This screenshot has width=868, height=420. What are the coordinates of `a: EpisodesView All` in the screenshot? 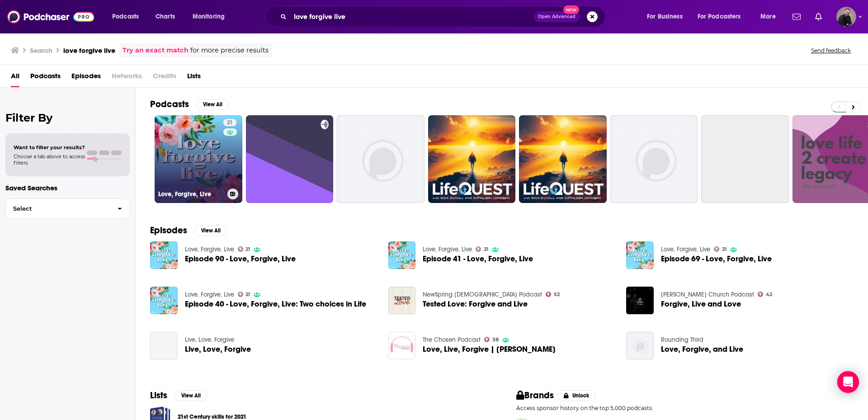 It's located at (189, 230).